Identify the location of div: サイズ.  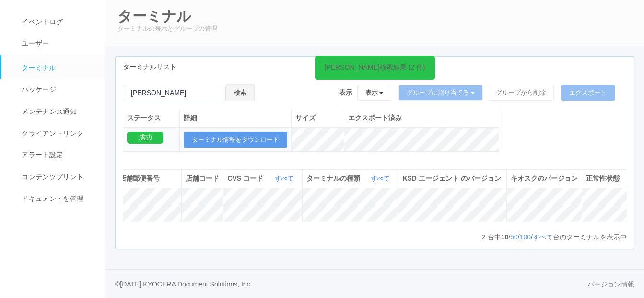
(317, 118).